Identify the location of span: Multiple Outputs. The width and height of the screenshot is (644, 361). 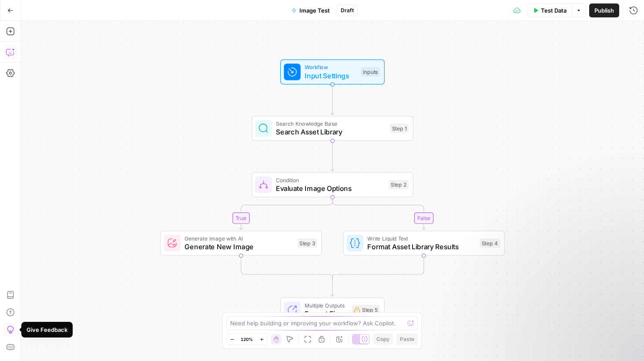
(326, 305).